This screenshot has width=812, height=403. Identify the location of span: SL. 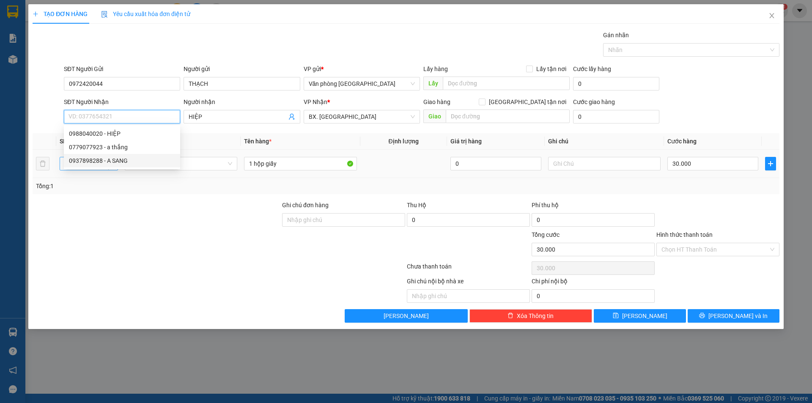
(63, 141).